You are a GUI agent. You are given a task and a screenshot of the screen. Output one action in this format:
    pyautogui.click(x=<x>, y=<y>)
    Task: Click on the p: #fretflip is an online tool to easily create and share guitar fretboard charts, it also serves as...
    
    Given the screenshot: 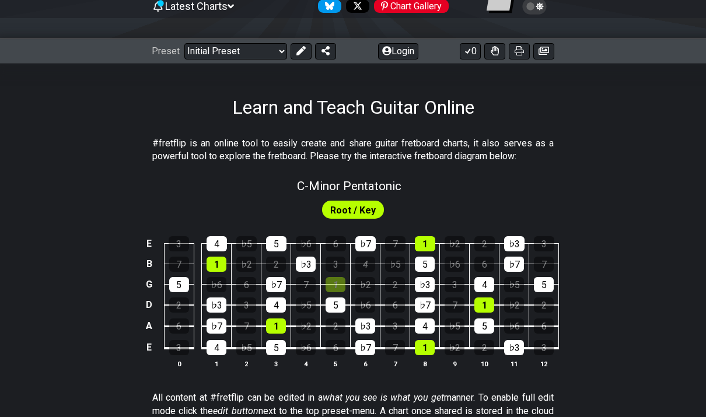 What is the action you would take?
    pyautogui.click(x=353, y=150)
    